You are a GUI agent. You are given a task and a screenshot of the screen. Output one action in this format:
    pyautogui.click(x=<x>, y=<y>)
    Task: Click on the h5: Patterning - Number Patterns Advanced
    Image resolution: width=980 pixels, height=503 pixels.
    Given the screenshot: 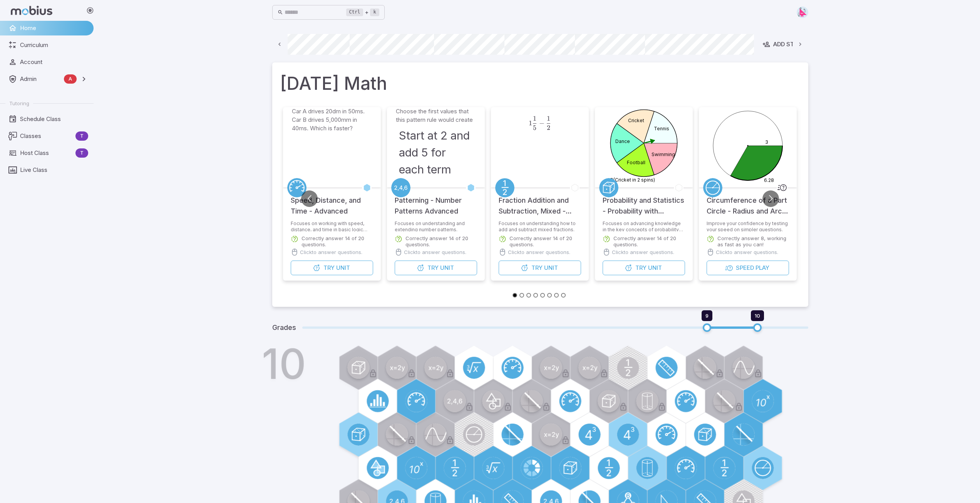 What is the action you would take?
    pyautogui.click(x=436, y=202)
    